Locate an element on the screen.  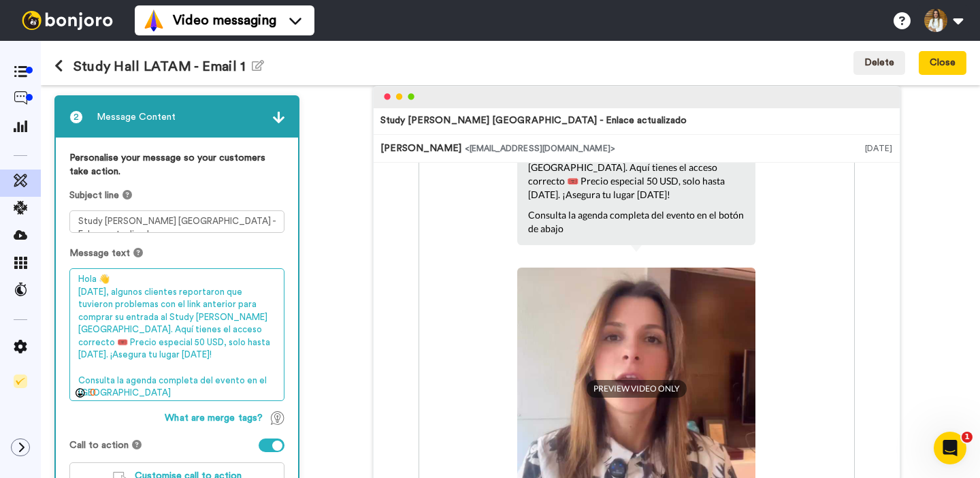
img: Checklist.svg is located at coordinates (20, 381).